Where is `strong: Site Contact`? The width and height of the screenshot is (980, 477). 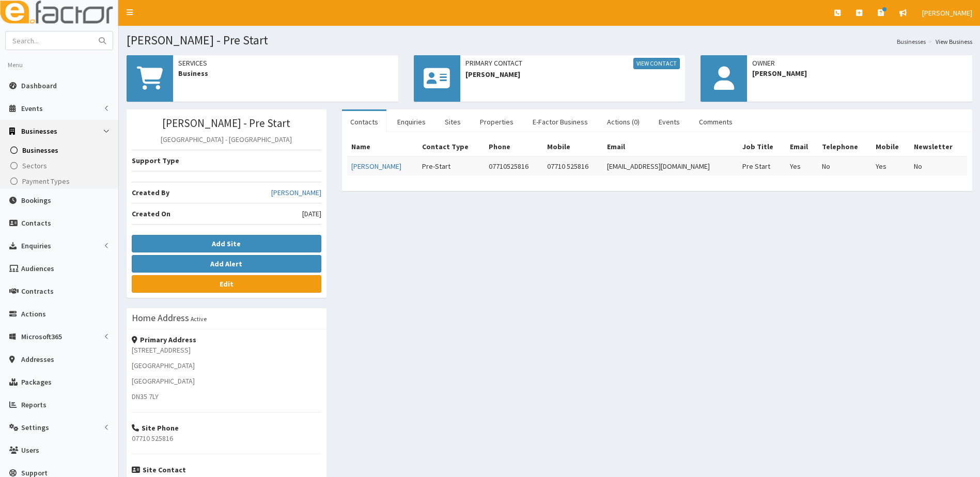 strong: Site Contact is located at coordinates (159, 470).